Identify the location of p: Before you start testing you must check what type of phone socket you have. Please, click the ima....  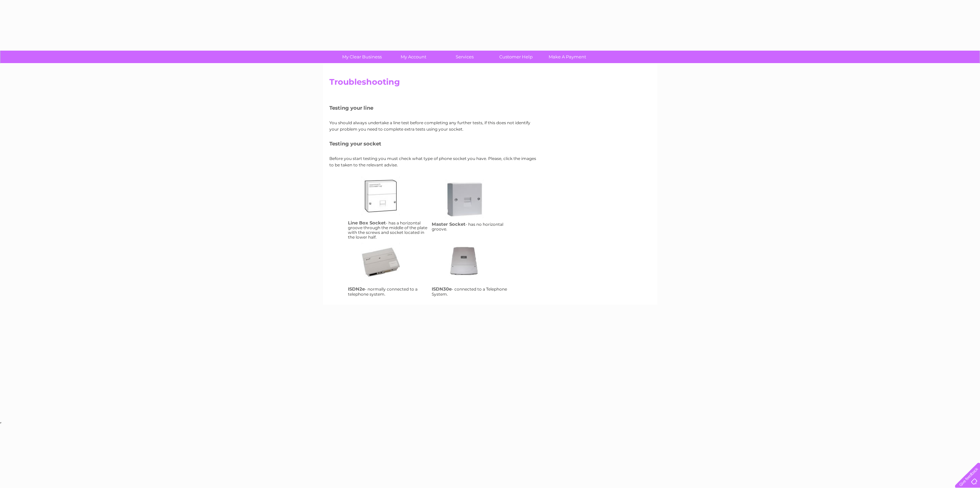
(434, 161).